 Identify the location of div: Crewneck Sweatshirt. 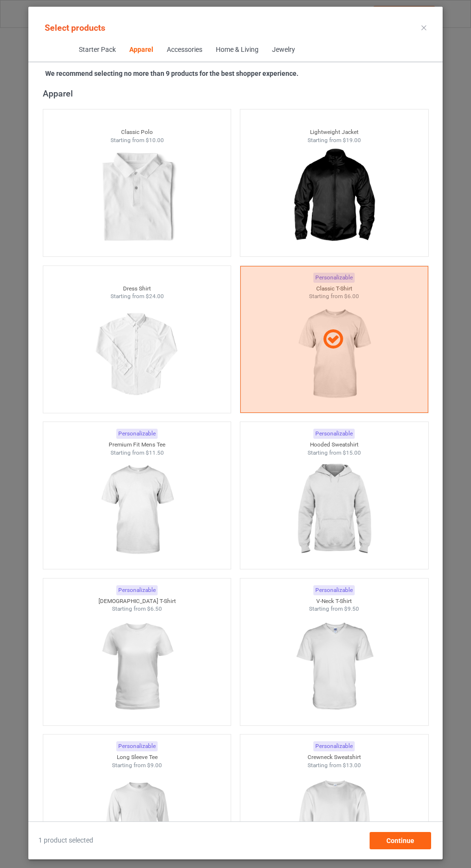
(334, 757).